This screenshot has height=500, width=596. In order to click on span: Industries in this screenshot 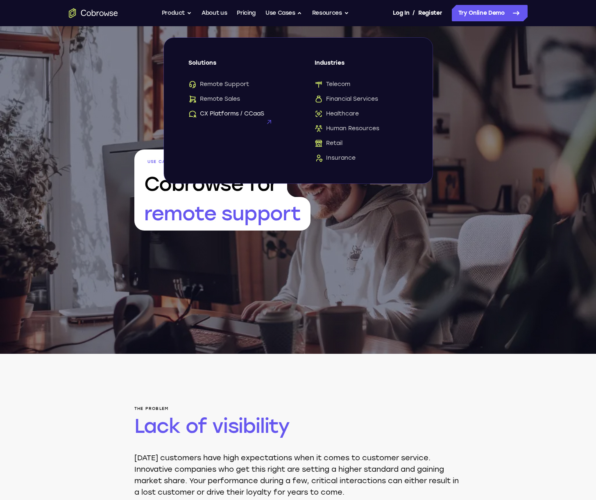, I will do `click(361, 66)`.